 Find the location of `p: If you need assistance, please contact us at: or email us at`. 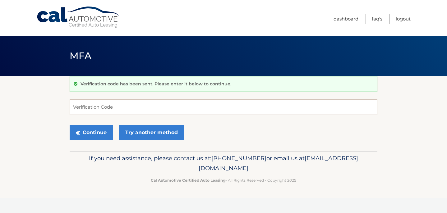

p: If you need assistance, please contact us at: or email us at is located at coordinates (223, 163).